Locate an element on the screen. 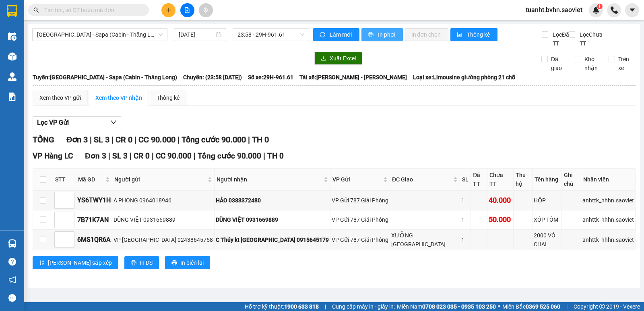  span: bar-chart is located at coordinates (460, 35).